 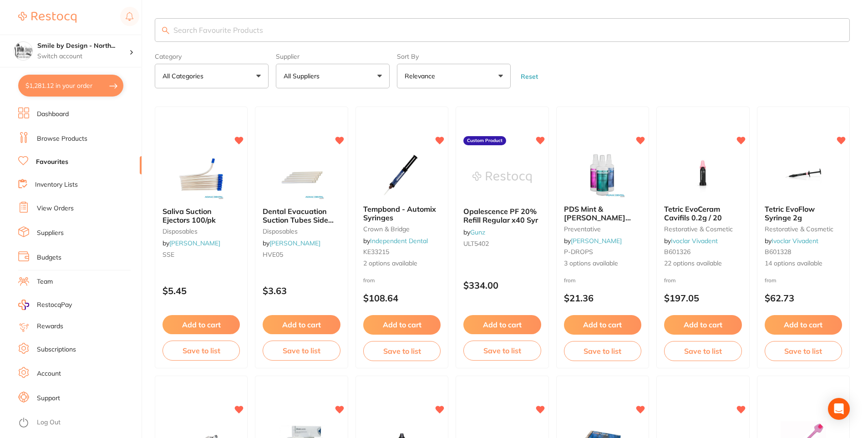 What do you see at coordinates (603, 213) in the screenshot?
I see `b: PDS Mint & Berry Drops Mouthrinse 200ml` at bounding box center [603, 213].